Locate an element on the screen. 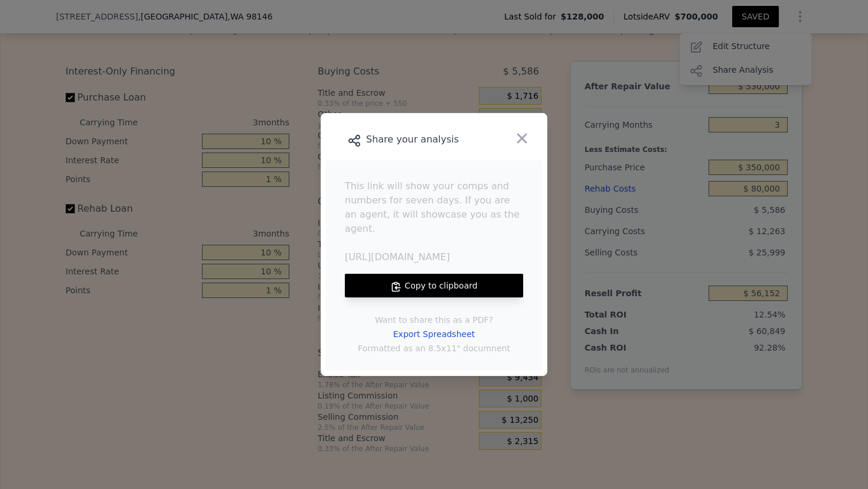 This screenshot has height=489, width=868. main: This link will show your comps and numbers for seven days. If you are an agent, it will showcase ... is located at coordinates (434, 265).